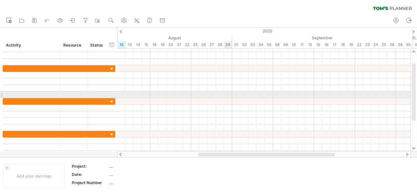 This screenshot has height=195, width=417. What do you see at coordinates (367, 45) in the screenshot?
I see `div: Tuesday, 23 September 2025` at bounding box center [367, 45].